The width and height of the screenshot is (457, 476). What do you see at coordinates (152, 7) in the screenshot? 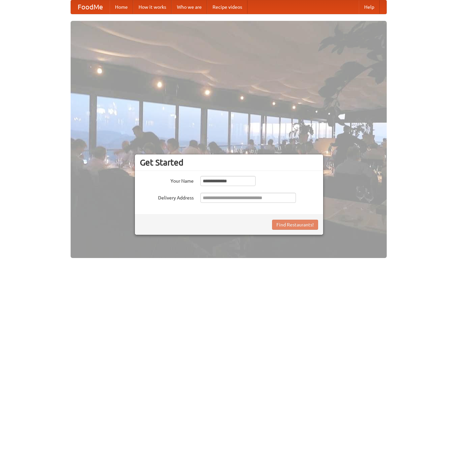
I see `a: How it works` at bounding box center [152, 7].